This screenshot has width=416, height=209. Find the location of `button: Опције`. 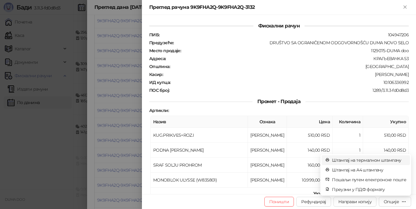

button: Опције is located at coordinates (395, 201).